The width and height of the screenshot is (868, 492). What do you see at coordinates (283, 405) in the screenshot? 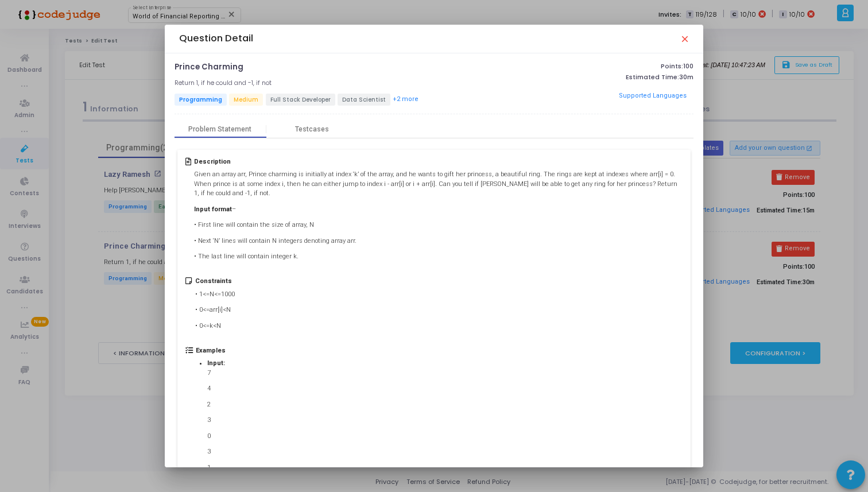
I see `p: 2` at bounding box center [283, 405].